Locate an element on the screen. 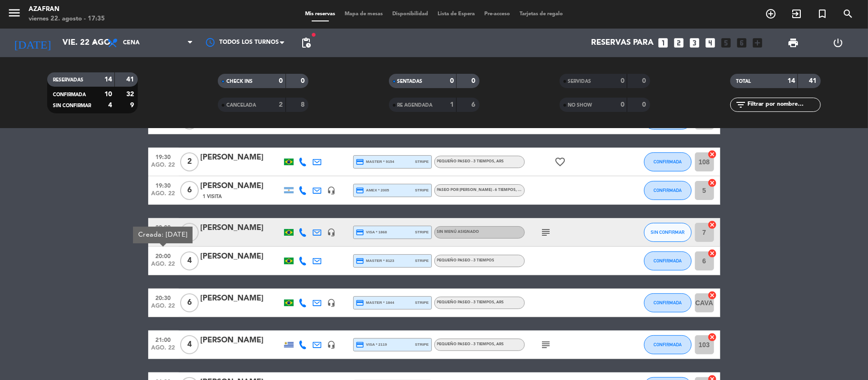 The width and height of the screenshot is (868, 380). strong: 1 is located at coordinates (452, 105).